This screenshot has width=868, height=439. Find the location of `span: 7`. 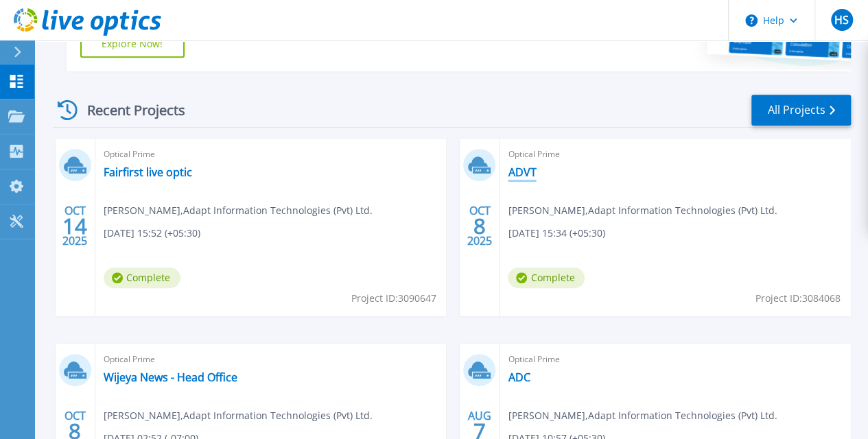

span: 7 is located at coordinates (480, 431).